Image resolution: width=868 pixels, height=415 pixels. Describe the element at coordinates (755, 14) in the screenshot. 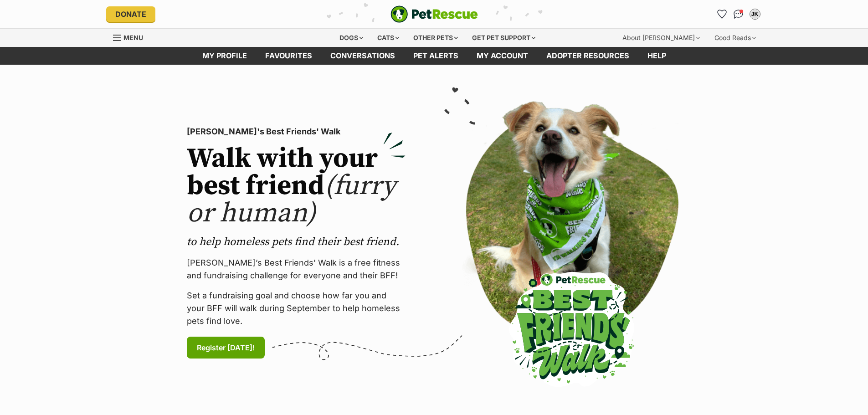

I see `button: My account` at that location.